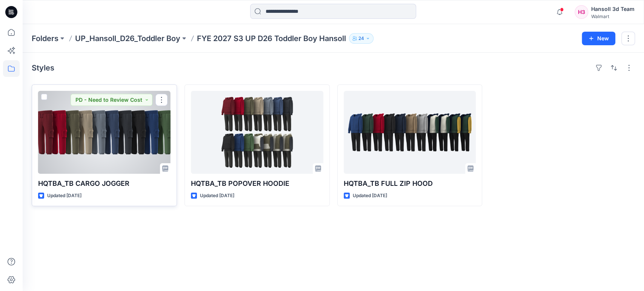 Image resolution: width=644 pixels, height=291 pixels. I want to click on a: Folders, so click(45, 39).